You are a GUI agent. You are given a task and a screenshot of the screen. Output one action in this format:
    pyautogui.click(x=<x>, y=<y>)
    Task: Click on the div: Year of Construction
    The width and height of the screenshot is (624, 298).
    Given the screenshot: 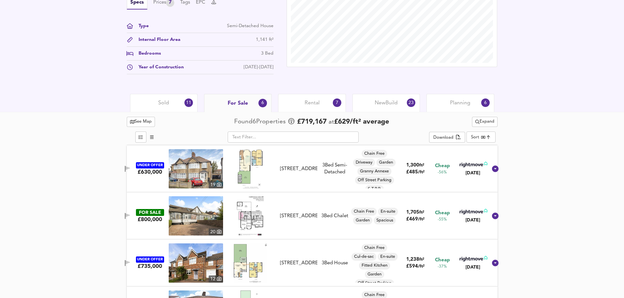 What is the action you would take?
    pyautogui.click(x=158, y=67)
    